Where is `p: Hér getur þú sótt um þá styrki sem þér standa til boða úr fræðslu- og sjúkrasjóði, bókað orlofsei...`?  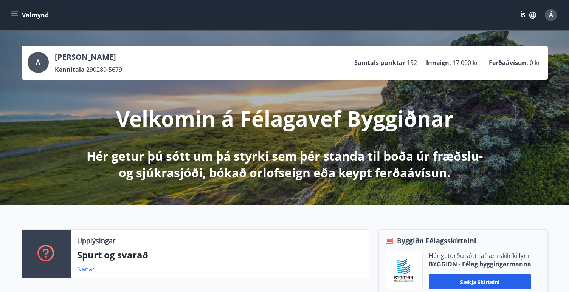 p: Hér getur þú sótt um þá styrki sem þér standa til boða úr fræðslu- og sjúkrasjóði, bókað orlofsei... is located at coordinates (285, 165).